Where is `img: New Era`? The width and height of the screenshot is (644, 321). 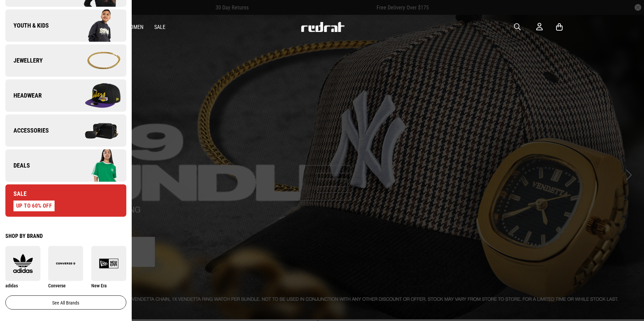
img: New Era is located at coordinates (109, 263).